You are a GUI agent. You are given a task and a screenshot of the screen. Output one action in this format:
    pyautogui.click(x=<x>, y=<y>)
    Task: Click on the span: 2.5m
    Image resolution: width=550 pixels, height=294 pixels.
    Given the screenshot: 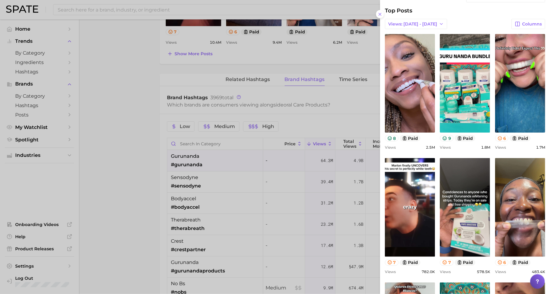 What is the action you would take?
    pyautogui.click(x=431, y=147)
    